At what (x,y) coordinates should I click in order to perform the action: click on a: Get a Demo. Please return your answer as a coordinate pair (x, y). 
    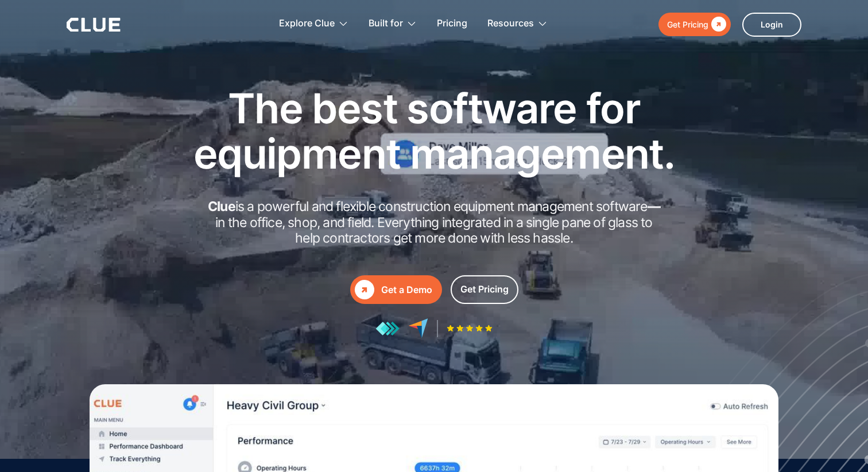
    Looking at the image, I should click on (396, 290).